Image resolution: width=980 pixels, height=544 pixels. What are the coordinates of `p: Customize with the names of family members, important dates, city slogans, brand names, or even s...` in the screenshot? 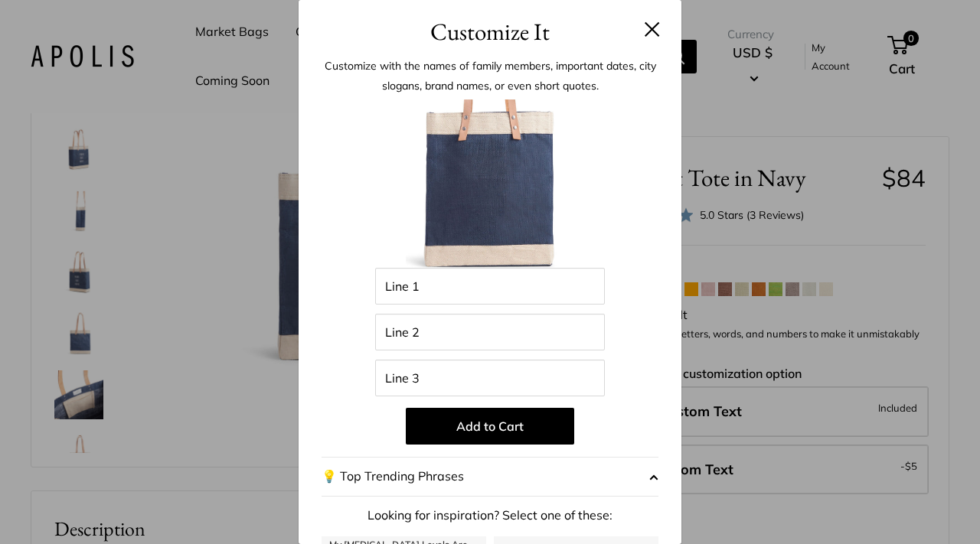 It's located at (490, 76).